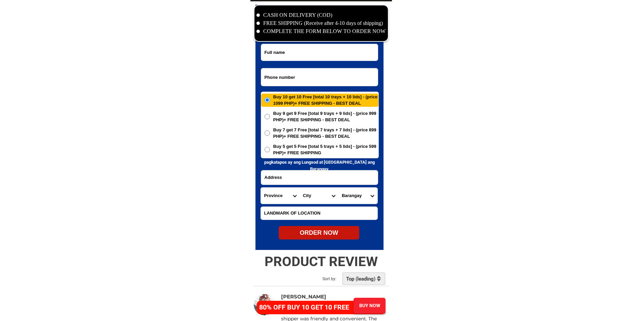 Image resolution: width=642 pixels, height=321 pixels. I want to click on select: Select district, so click(319, 196).